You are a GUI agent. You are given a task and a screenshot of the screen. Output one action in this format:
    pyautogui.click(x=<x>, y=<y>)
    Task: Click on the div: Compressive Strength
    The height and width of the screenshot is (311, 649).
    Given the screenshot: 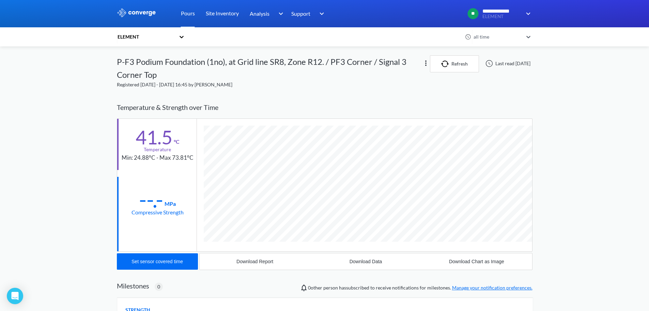 What is the action you would take?
    pyautogui.click(x=158, y=212)
    